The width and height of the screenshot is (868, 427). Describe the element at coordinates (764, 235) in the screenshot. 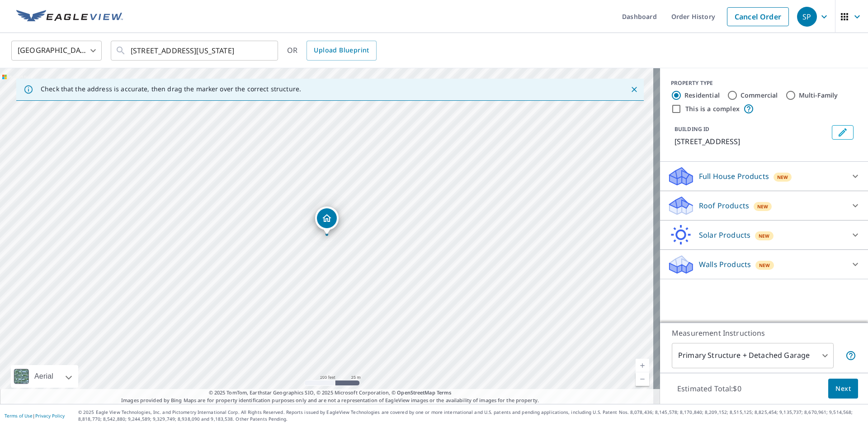

I see `div: Solar ProductsNew` at that location.